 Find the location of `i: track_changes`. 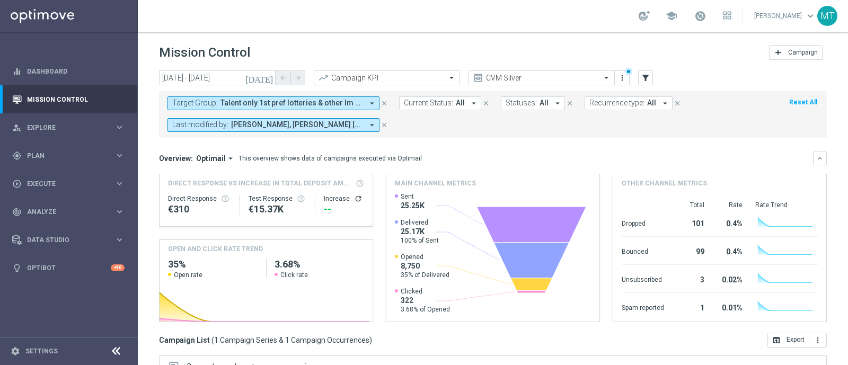

i: track_changes is located at coordinates (17, 212).